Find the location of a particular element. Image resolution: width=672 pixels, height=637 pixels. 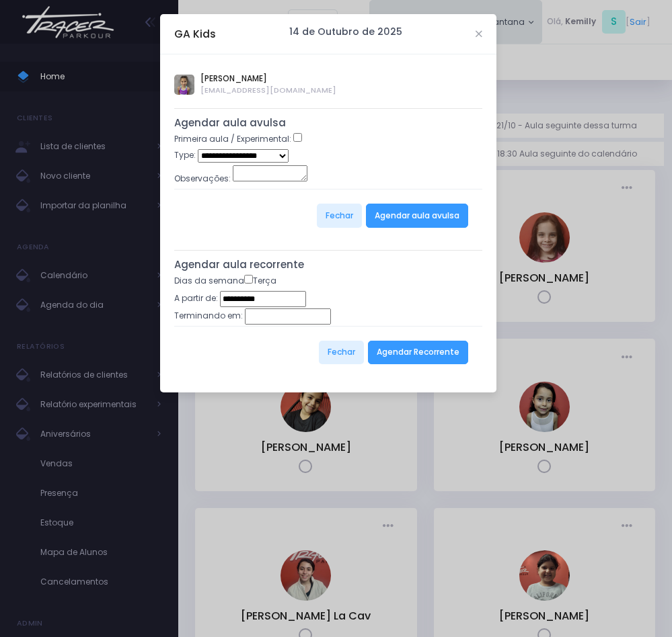

button: Close is located at coordinates (479, 34).